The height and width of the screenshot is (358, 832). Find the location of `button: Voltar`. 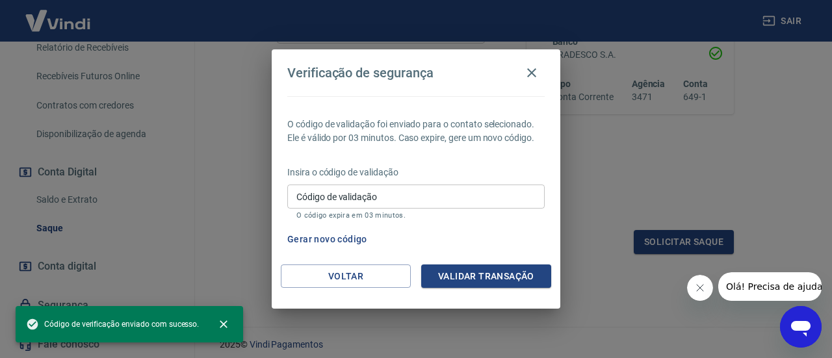

button: Voltar is located at coordinates (346, 276).